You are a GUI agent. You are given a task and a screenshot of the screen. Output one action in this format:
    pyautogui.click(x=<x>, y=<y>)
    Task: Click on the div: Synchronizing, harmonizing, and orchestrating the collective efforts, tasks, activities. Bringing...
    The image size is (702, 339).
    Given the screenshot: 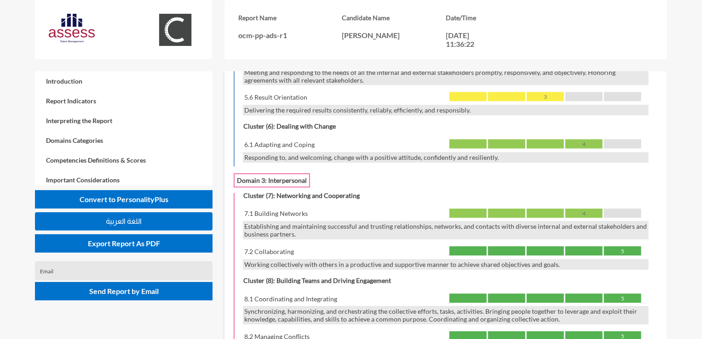 What is the action you would take?
    pyautogui.click(x=445, y=315)
    